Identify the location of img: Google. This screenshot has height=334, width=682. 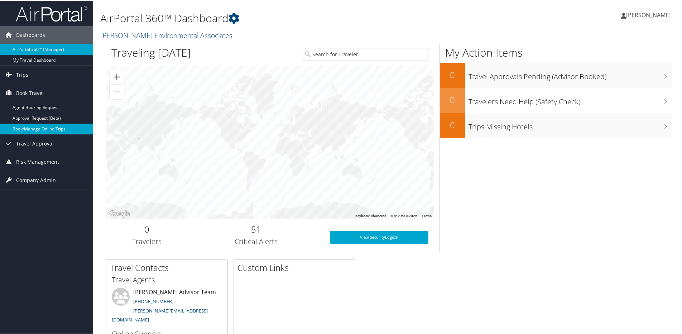
(120, 213).